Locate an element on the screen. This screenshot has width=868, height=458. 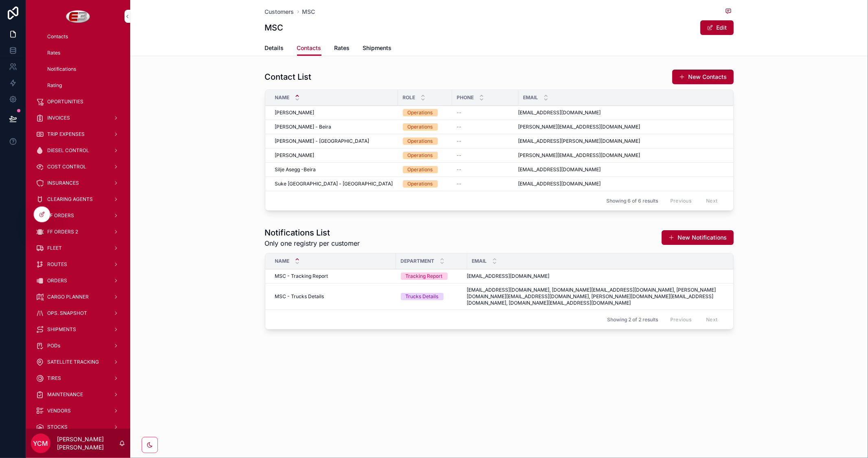
span: INSURANCES is located at coordinates (63, 183).